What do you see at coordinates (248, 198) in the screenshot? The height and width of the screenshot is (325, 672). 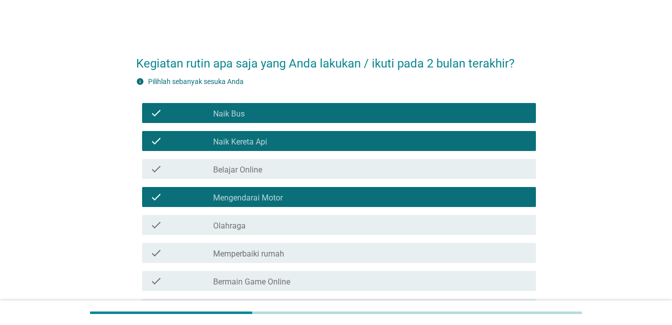 I see `label: Mengendarai Motor` at bounding box center [248, 198].